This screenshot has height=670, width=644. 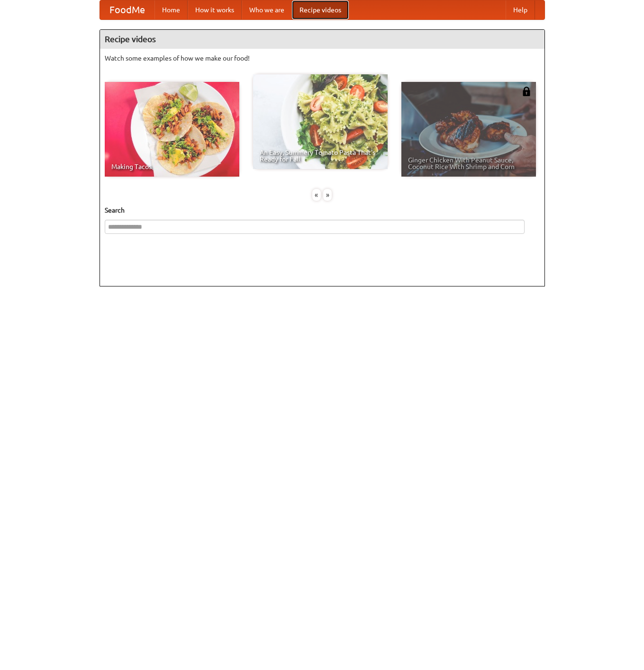 I want to click on a: How it works, so click(x=215, y=10).